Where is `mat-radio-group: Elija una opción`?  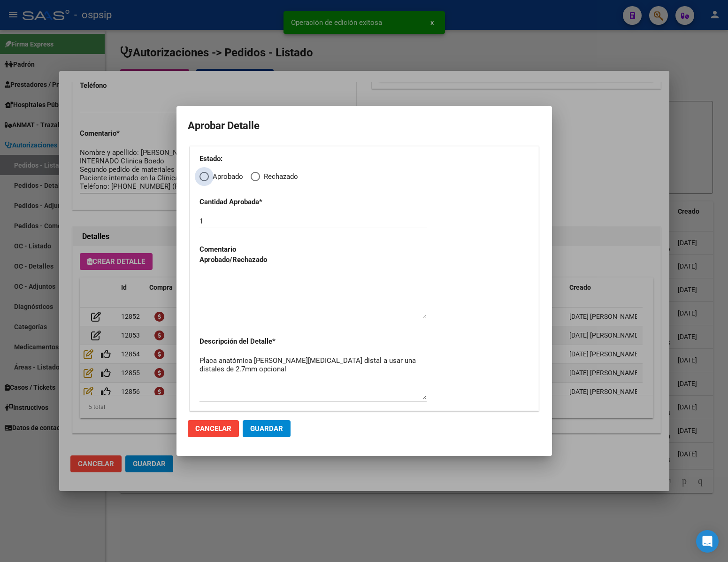
mat-radio-group: Elija una opción is located at coordinates (365, 167).